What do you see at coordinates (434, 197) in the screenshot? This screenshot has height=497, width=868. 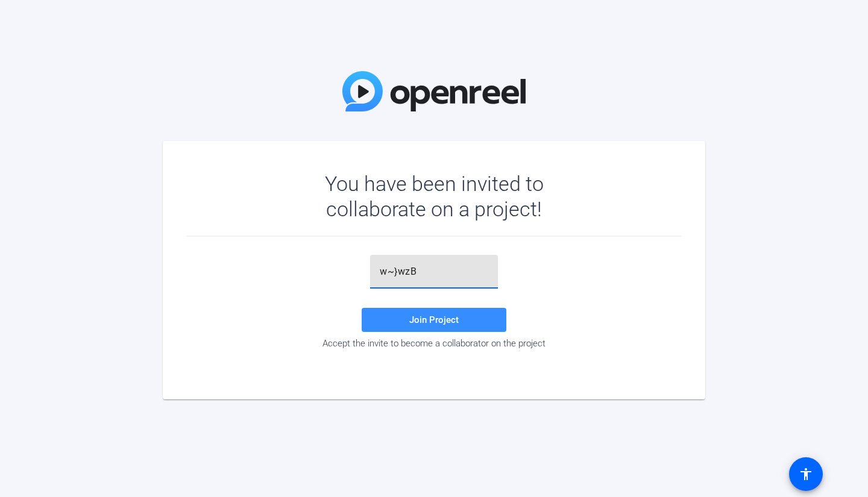 I see `div: You have been invited to collaborate on a project!` at bounding box center [434, 197].